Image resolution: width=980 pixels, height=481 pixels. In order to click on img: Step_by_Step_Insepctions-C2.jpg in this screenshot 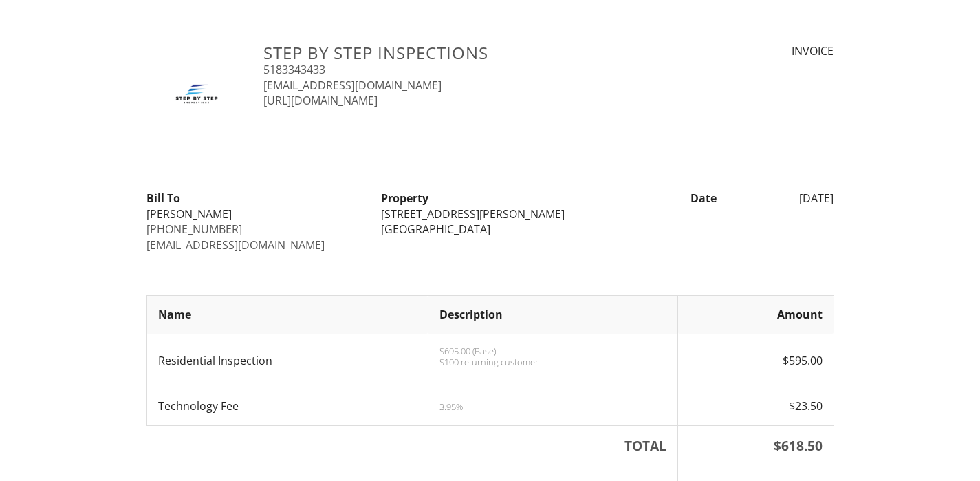, I will do `click(196, 94)`.